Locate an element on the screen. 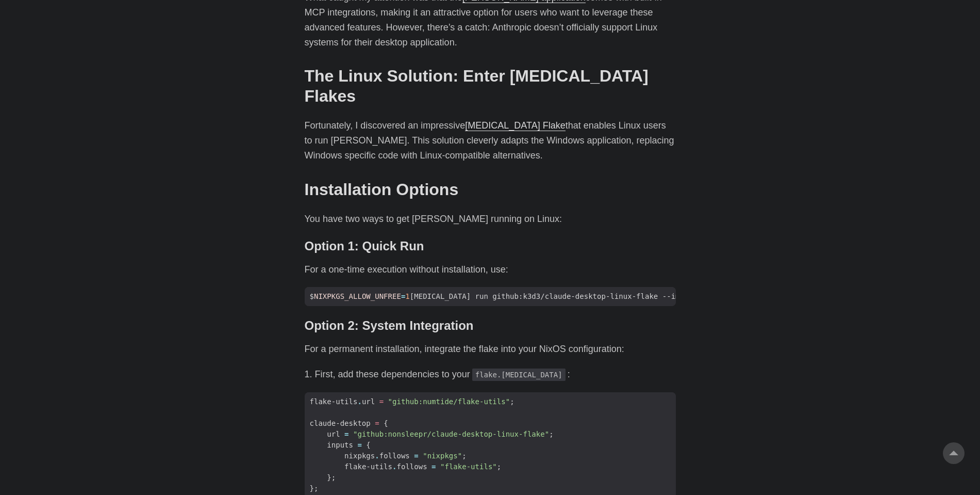 The image size is (980, 495). span: claude-desktop is located at coordinates (340, 423).